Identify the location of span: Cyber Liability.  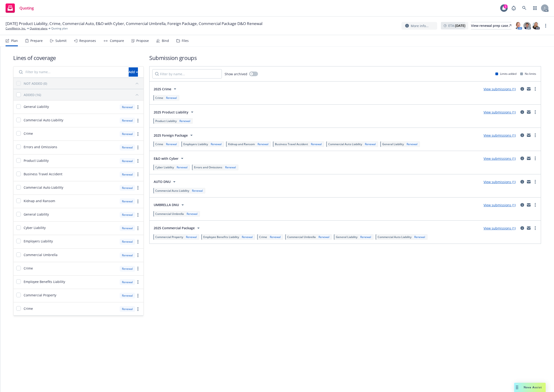
(35, 227).